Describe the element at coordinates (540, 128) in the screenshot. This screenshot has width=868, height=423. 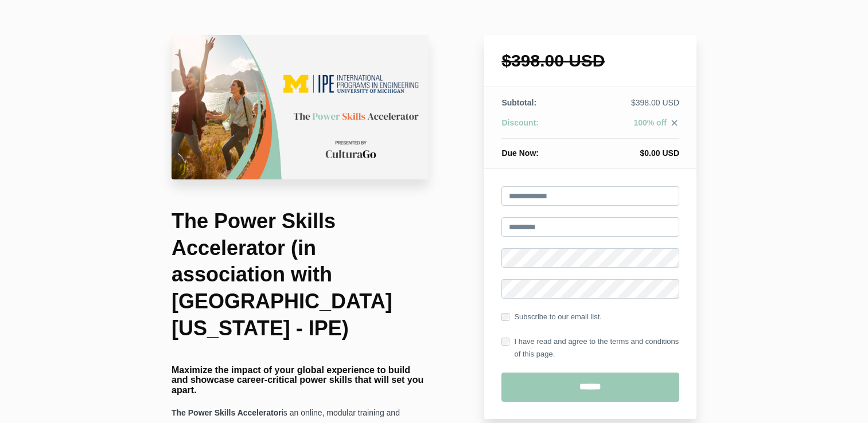
I see `th: Discount:` at that location.